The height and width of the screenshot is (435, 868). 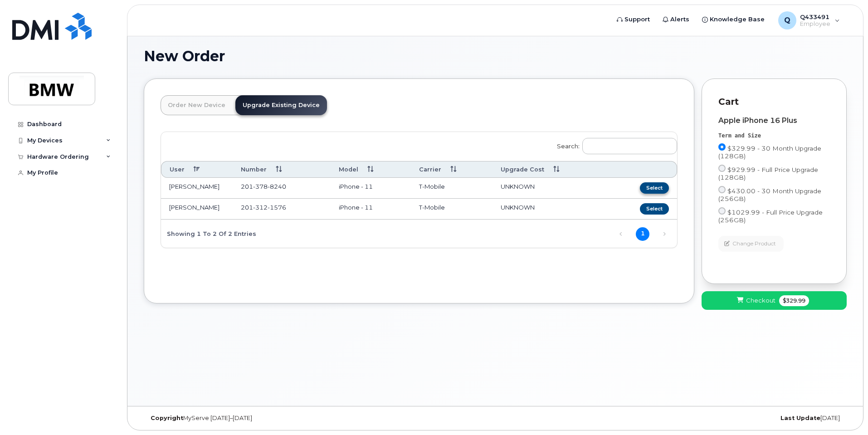 I want to click on input: $430.00 - 30 Month Upgrade (256GB), so click(x=722, y=190).